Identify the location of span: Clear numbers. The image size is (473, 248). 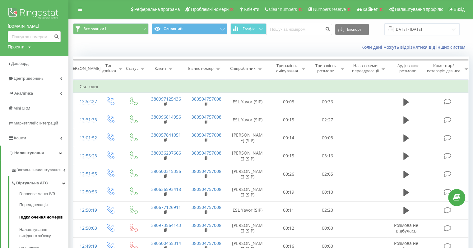
(283, 9).